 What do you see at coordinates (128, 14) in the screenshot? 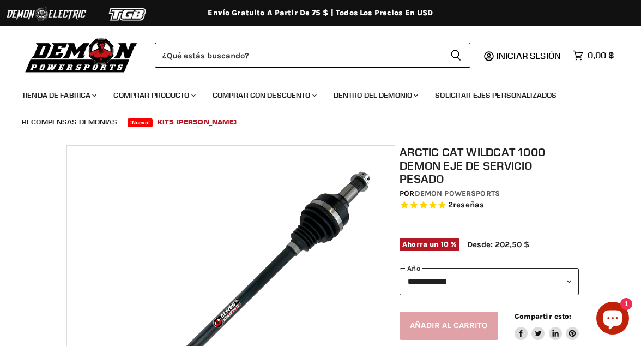
I see `img: Logotipo de TGB 2` at bounding box center [128, 14].